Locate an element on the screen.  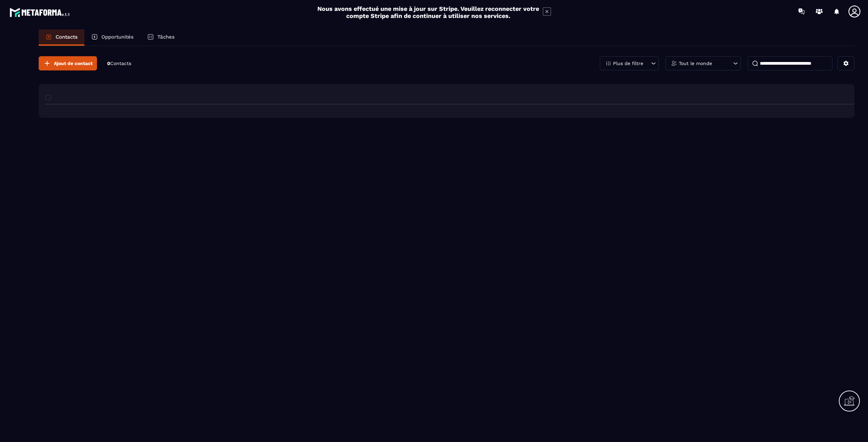
a: Opportunités is located at coordinates (112, 38).